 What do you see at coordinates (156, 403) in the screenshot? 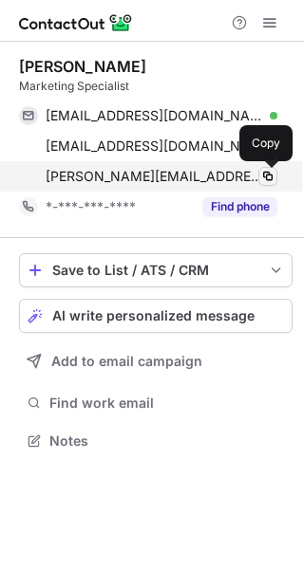
I see `button: Find work email` at bounding box center [156, 403].